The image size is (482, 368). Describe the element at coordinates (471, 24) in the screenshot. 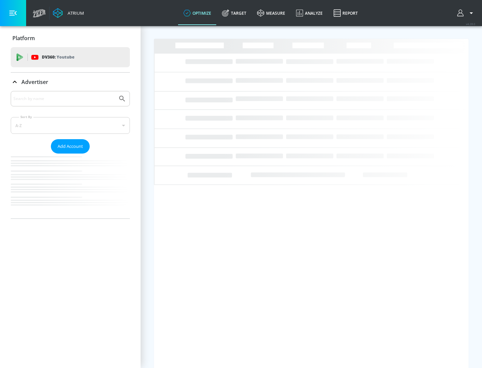

I see `span: v 4.28.0` at that location.